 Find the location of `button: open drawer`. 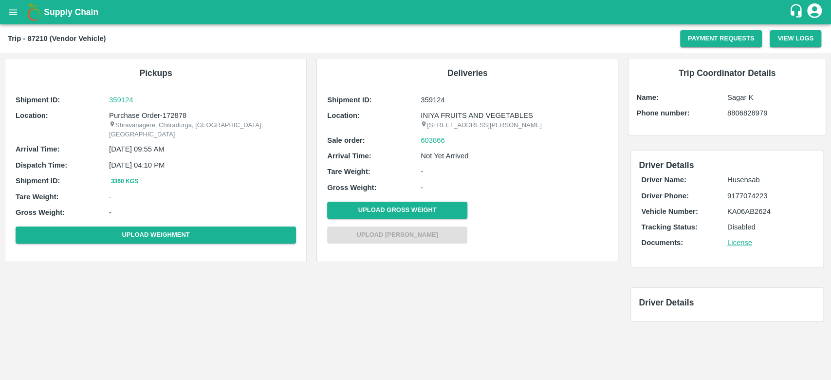

button: open drawer is located at coordinates (13, 12).